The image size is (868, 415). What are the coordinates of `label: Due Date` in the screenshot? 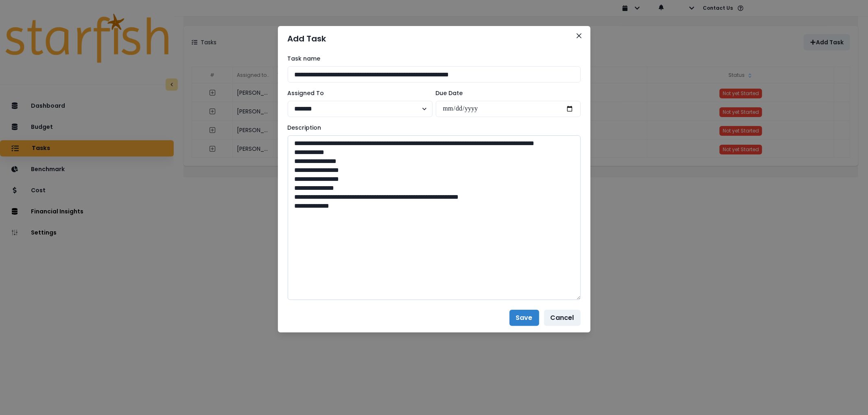 It's located at (506, 94).